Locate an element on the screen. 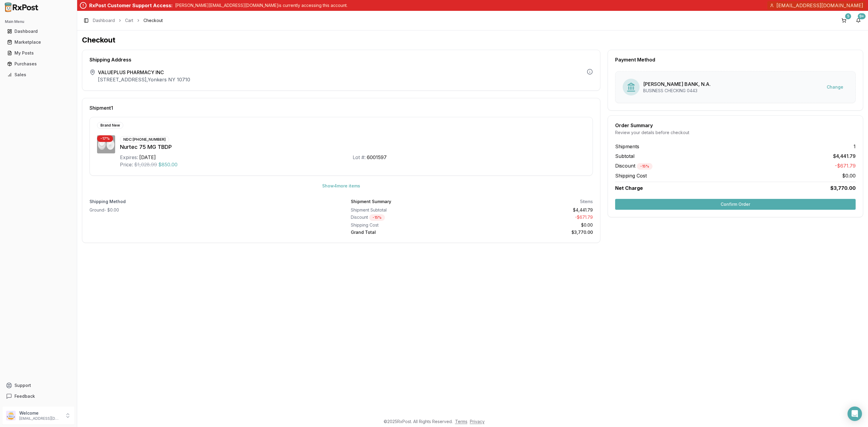  div: Grand Total is located at coordinates (410, 232).